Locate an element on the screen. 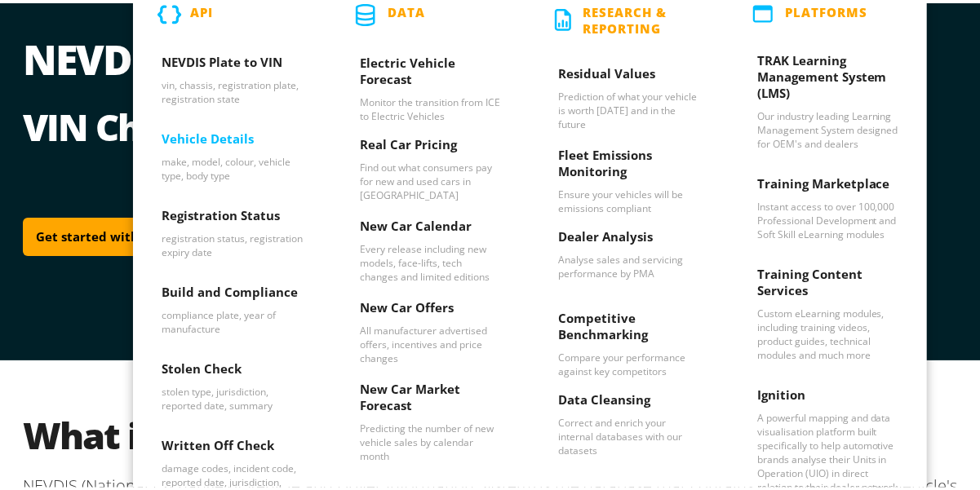 This screenshot has height=490, width=980. p: registration status, registration expiry date is located at coordinates (232, 242).